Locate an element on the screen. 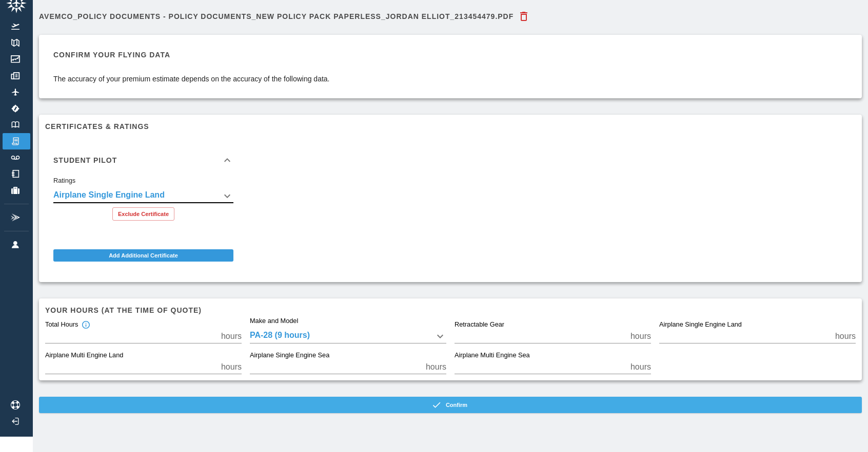 The height and width of the screenshot is (452, 868). p: The accuracy of your premium estimate depends on the accuracy of the following data. is located at coordinates (191, 79).